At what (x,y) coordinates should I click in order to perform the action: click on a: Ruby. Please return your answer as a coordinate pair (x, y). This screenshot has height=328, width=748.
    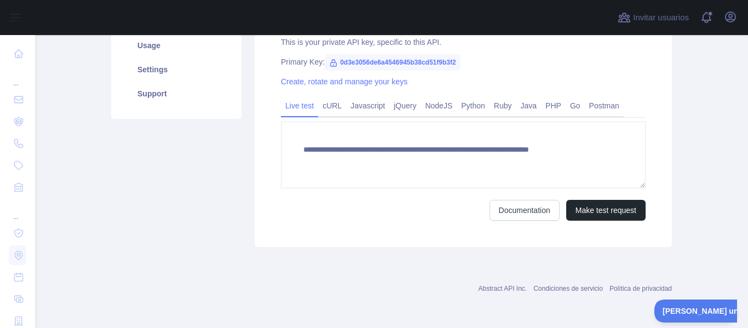
    Looking at the image, I should click on (503, 106).